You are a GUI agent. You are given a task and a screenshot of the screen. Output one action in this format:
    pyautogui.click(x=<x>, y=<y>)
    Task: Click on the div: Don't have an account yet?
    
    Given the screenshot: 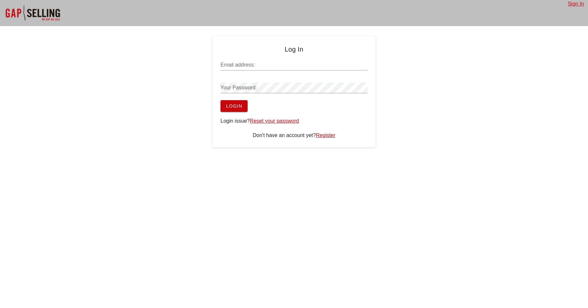 What is the action you would take?
    pyautogui.click(x=294, y=135)
    